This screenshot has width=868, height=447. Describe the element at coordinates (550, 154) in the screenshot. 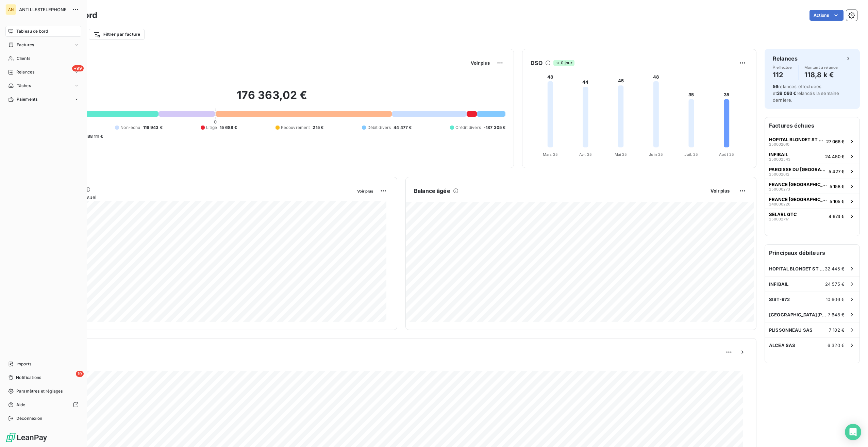

I see `tspan: Mars 25` at that location.